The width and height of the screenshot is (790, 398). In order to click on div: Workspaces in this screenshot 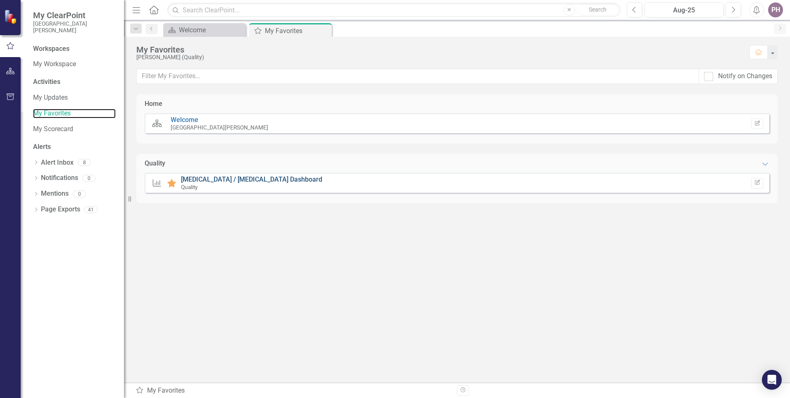, I will do `click(51, 49)`.